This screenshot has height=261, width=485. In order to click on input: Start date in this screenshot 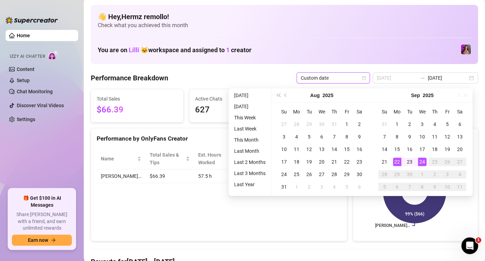, I will do `click(396, 78)`.